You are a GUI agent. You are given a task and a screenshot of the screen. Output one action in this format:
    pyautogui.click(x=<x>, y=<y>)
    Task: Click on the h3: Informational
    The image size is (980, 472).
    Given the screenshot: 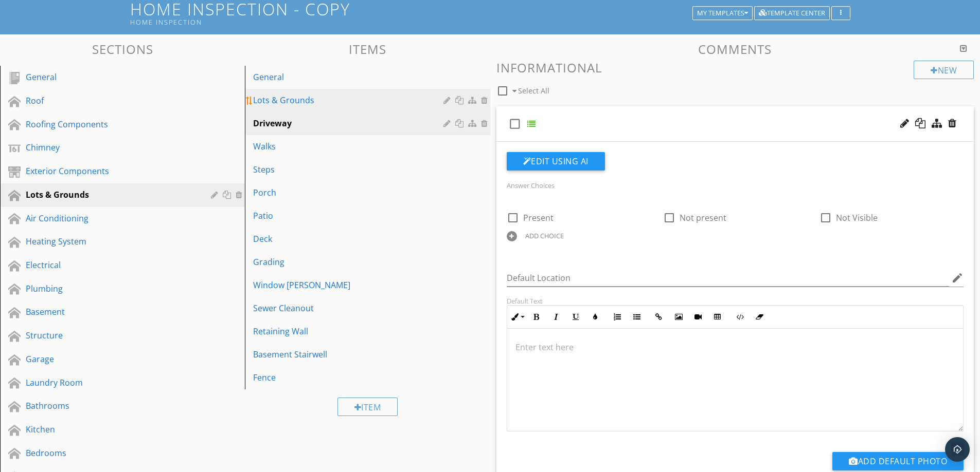 What is the action you would take?
    pyautogui.click(x=735, y=67)
    